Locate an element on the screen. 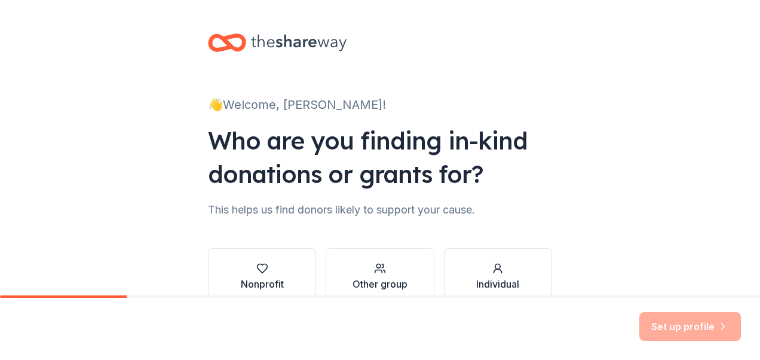  div: Who are you finding in-kind donations or grants for? is located at coordinates (380, 157).